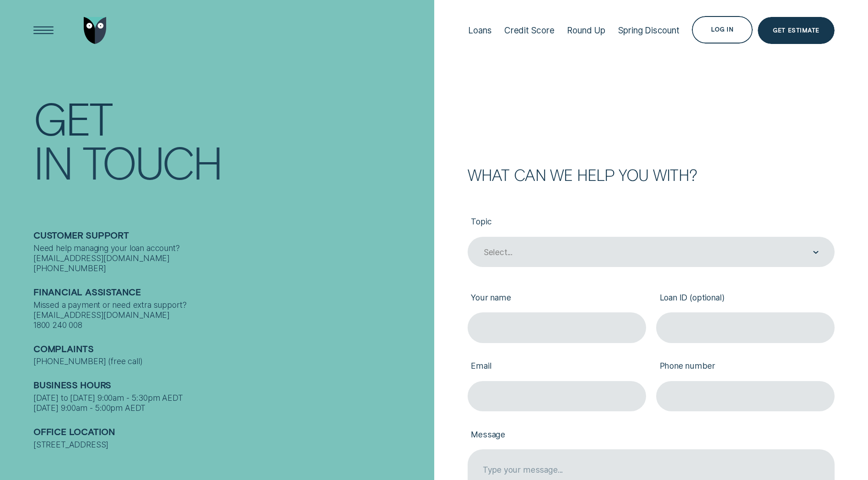 The image size is (868, 480). I want to click on div: Spring Discount, so click(649, 30).